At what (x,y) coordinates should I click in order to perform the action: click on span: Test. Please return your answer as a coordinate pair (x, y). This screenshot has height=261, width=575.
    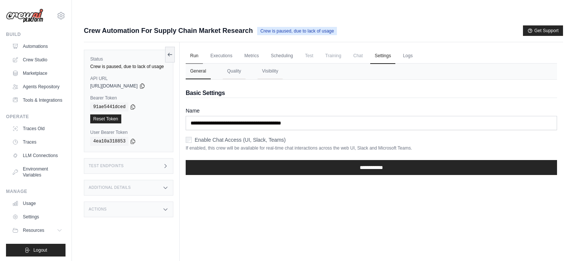
    Looking at the image, I should click on (309, 56).